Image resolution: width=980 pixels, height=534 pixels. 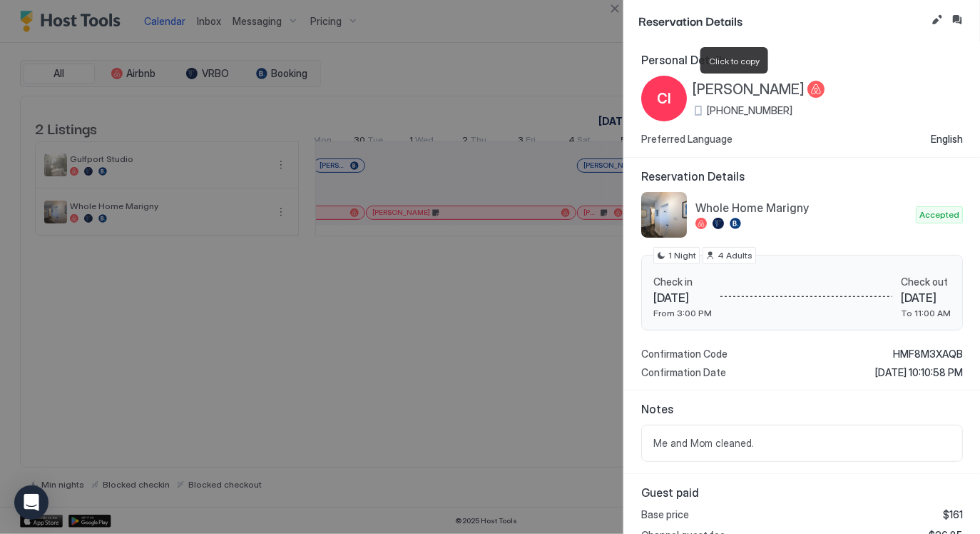 What do you see at coordinates (735, 255) in the screenshot?
I see `span: 4 Adults` at bounding box center [735, 255].